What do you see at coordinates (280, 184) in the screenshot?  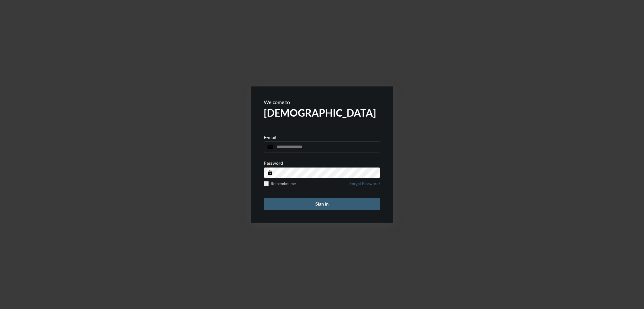 I see `label: Remember me` at bounding box center [280, 184].